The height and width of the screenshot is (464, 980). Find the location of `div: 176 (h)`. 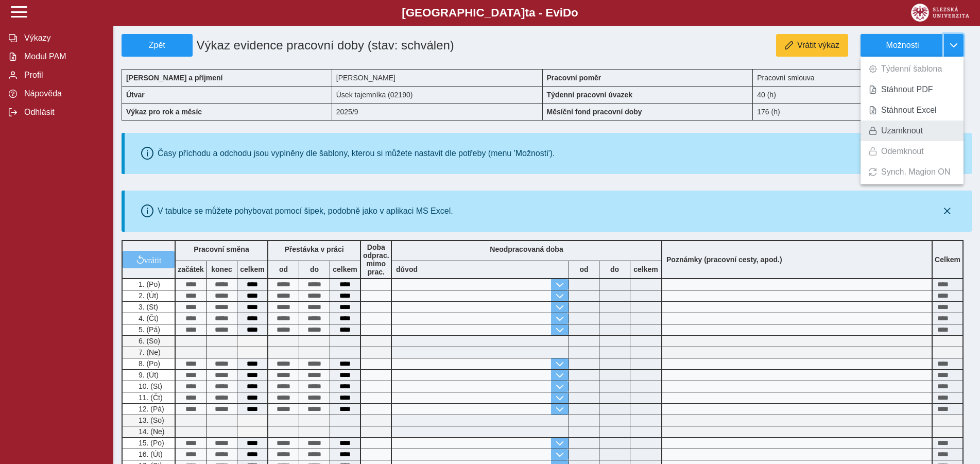

div: 176 (h) is located at coordinates (858, 112).